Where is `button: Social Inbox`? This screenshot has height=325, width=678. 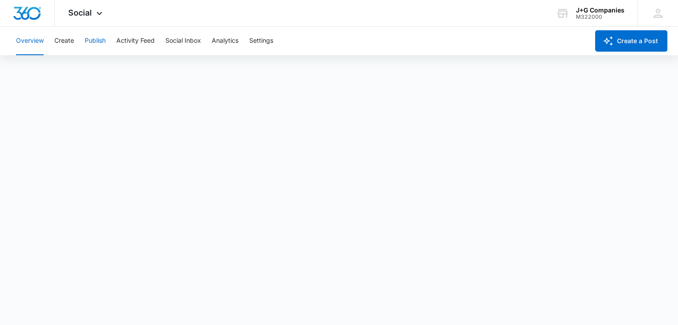
button: Social Inbox is located at coordinates (183, 41).